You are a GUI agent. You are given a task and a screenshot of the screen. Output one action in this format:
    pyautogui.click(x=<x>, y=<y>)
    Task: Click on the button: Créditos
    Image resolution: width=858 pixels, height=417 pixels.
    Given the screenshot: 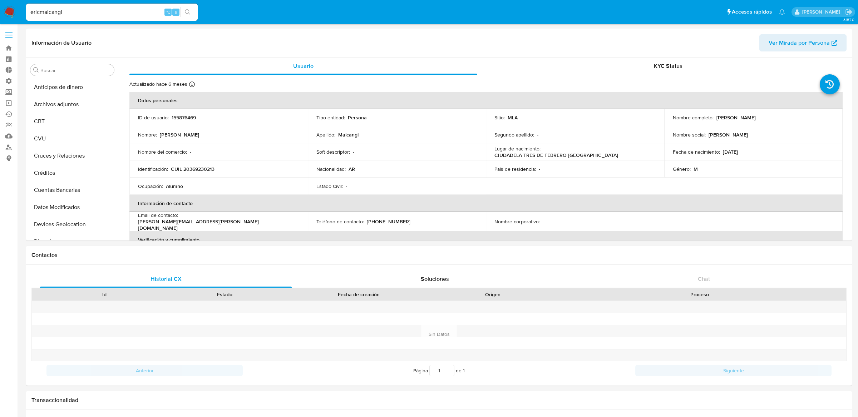 What is the action you would take?
    pyautogui.click(x=72, y=173)
    